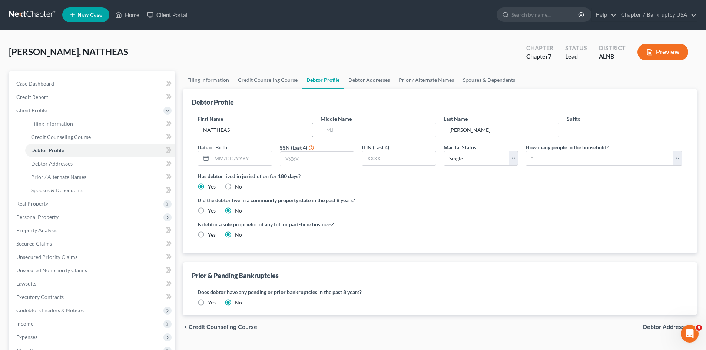 The height and width of the screenshot is (350, 706). What do you see at coordinates (336, 119) in the screenshot?
I see `label: Middle Name` at bounding box center [336, 119].